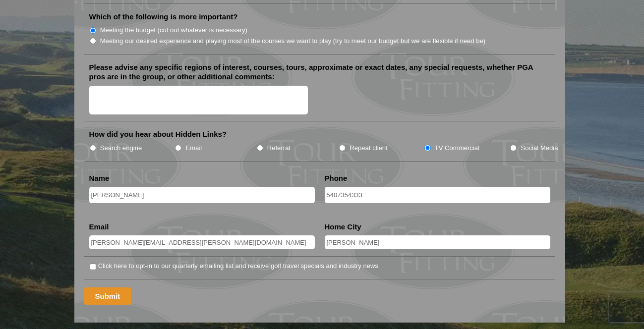 This screenshot has width=644, height=329. What do you see at coordinates (539, 148) in the screenshot?
I see `label: Social Media` at bounding box center [539, 148].